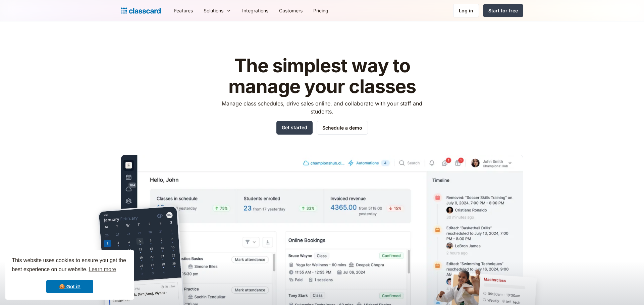 The width and height of the screenshot is (644, 305). Describe the element at coordinates (140, 11) in the screenshot. I see `a: home` at that location.